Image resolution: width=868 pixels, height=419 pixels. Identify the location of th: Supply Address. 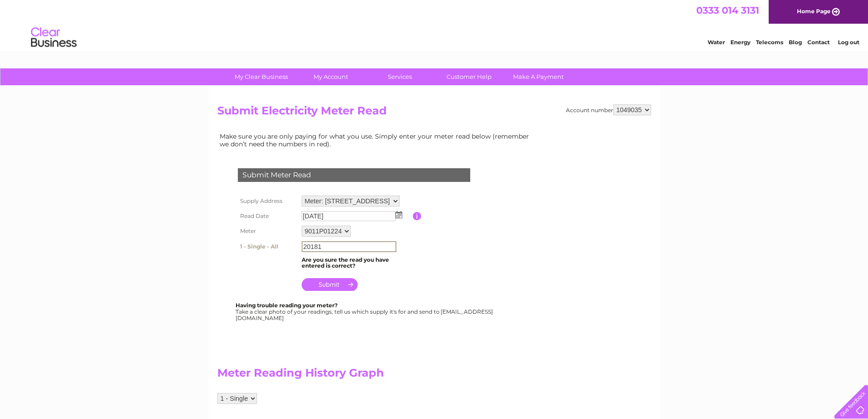
(268, 201).